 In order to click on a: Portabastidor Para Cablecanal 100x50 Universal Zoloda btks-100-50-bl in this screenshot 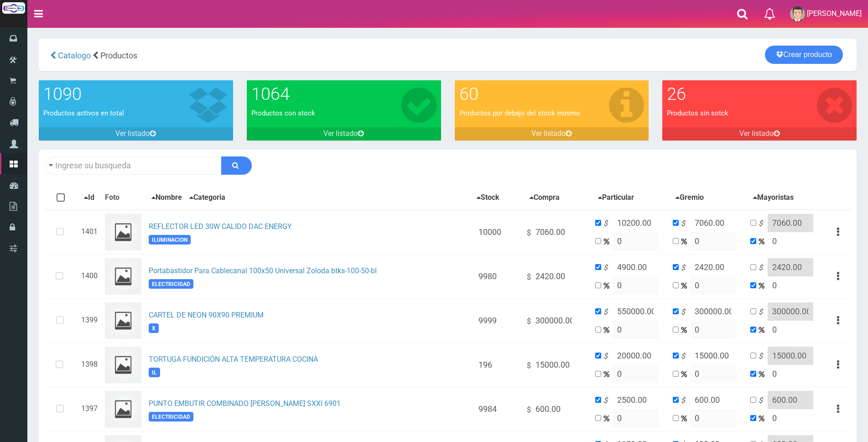, I will do `click(263, 271)`.